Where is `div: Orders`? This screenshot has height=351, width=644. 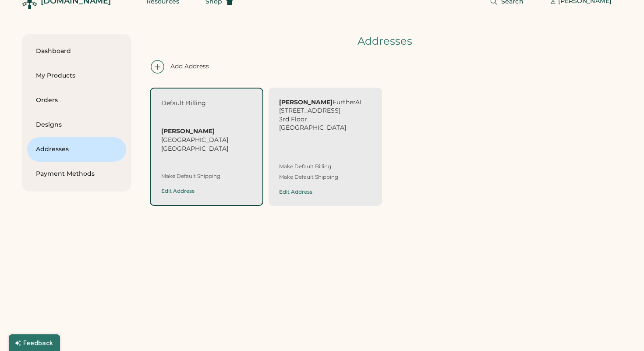
div: Orders is located at coordinates (76, 100).